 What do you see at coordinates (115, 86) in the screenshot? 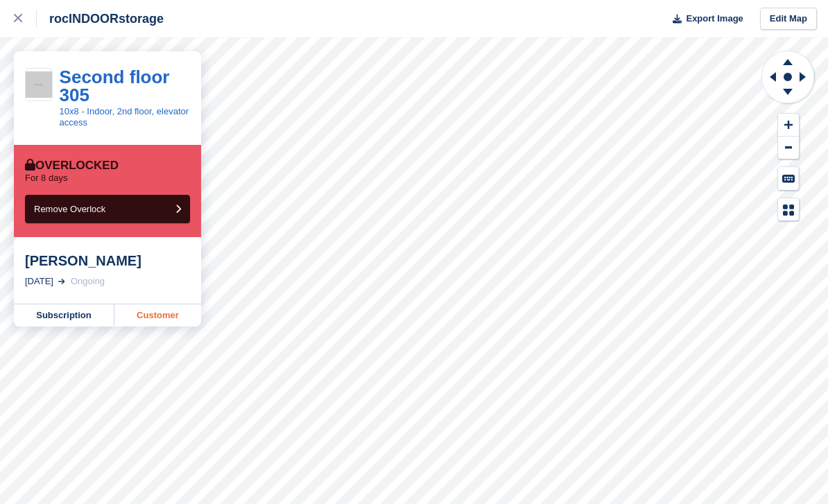
I see `a: Second floor 305` at bounding box center [115, 86].